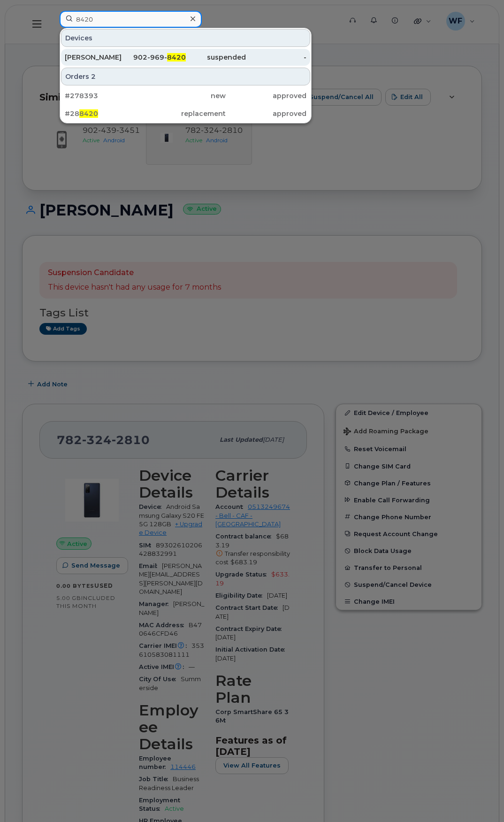  I want to click on div: #28, so click(105, 113).